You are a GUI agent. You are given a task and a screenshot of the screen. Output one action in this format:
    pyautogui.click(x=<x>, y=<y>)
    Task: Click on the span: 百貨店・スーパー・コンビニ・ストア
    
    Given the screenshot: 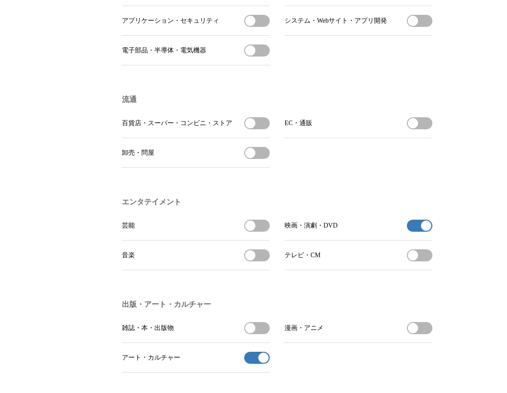 What is the action you would take?
    pyautogui.click(x=177, y=123)
    